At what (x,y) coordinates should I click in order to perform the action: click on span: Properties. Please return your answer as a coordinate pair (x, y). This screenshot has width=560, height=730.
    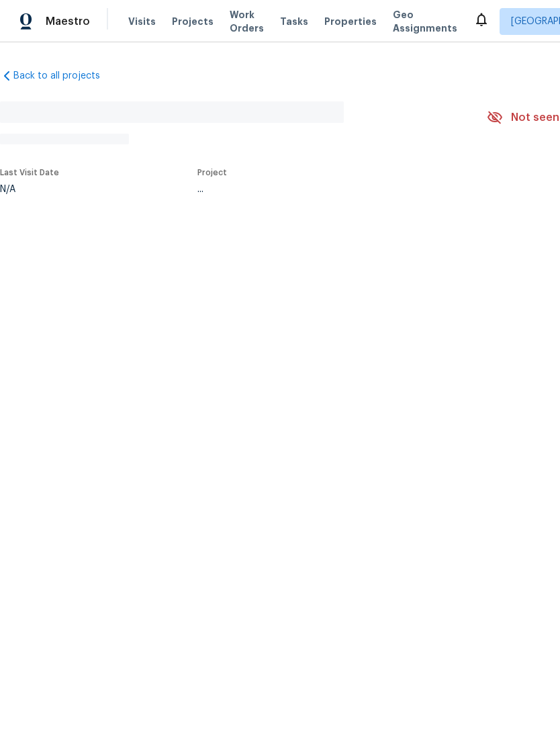
    Looking at the image, I should click on (351, 22).